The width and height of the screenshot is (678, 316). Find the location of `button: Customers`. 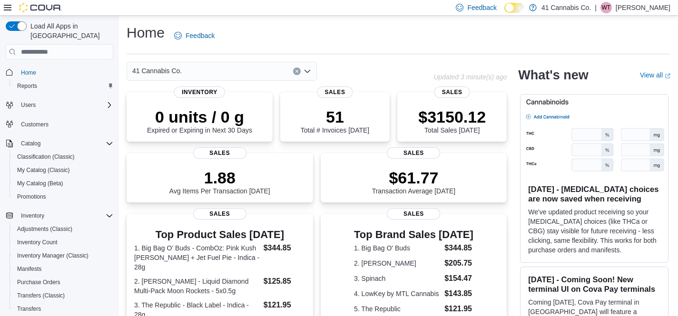

button: Customers is located at coordinates (59, 124).